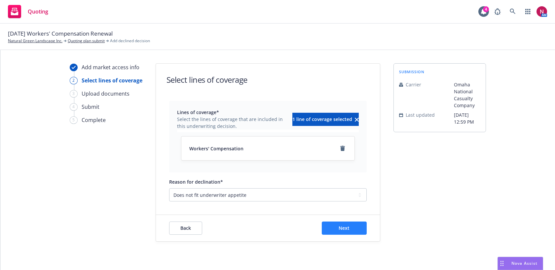 The width and height of the screenshot is (555, 270). I want to click on span: Back, so click(186, 228).